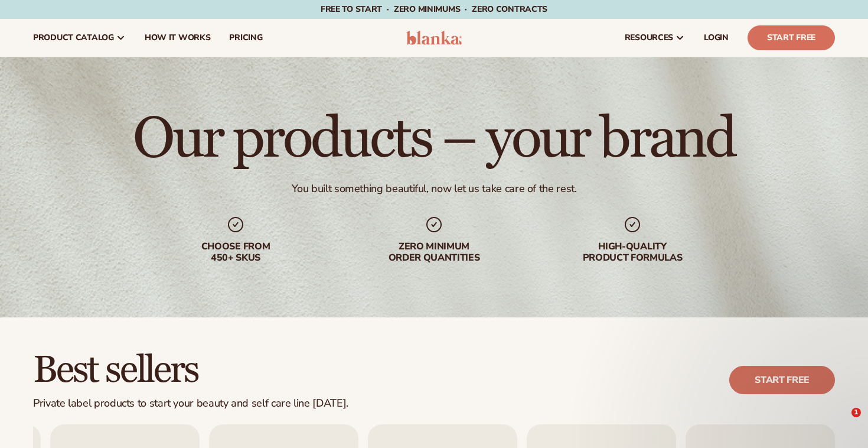  What do you see at coordinates (434, 37) in the screenshot?
I see `img: logo` at bounding box center [434, 37].